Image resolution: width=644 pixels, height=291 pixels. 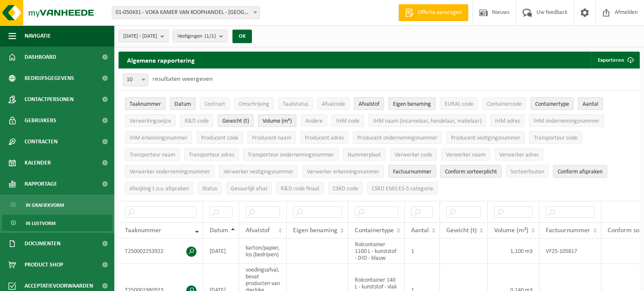 What do you see at coordinates (470, 171) in the screenshot?
I see `button: Conform sorteerplicht : Activate to sort` at bounding box center [470, 171].